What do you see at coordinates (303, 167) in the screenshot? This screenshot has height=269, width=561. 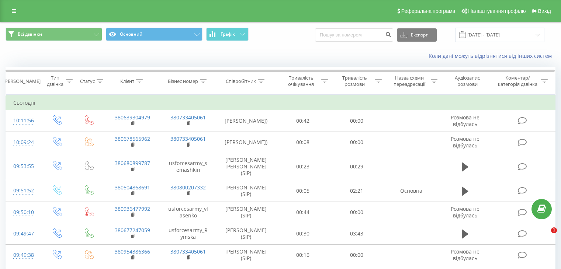 I see `td: 00:23` at bounding box center [303, 167].